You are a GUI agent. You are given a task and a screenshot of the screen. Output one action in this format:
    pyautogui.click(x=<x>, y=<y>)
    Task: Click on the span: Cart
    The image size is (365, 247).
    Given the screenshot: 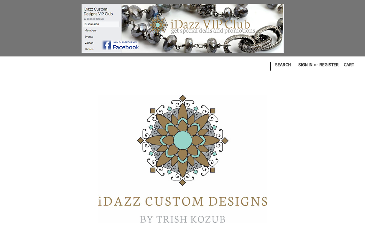 What is the action you would take?
    pyautogui.click(x=348, y=65)
    